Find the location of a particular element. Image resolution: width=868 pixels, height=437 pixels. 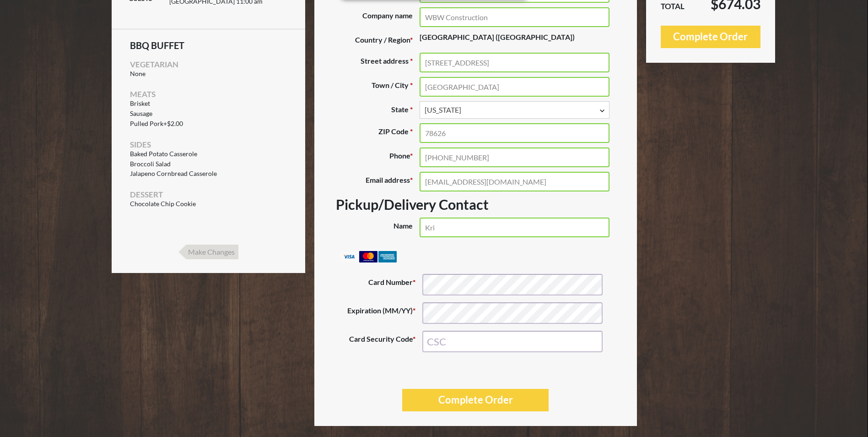

label: Company name is located at coordinates (378, 17).